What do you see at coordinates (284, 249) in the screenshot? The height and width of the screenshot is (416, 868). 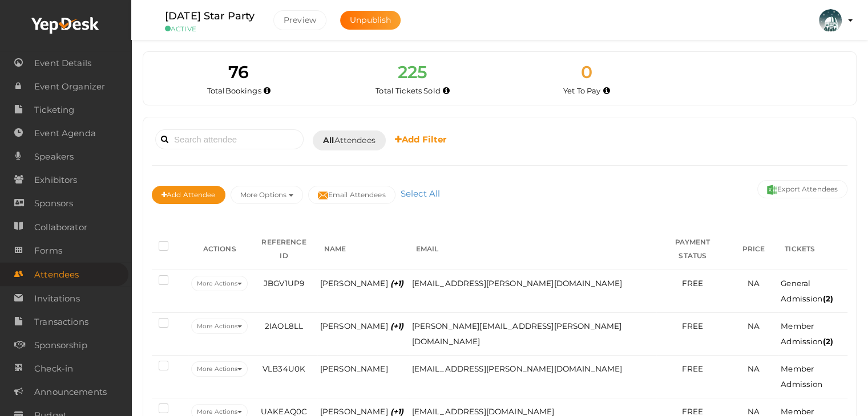 I see `span: REFERENCE ID` at bounding box center [284, 249].